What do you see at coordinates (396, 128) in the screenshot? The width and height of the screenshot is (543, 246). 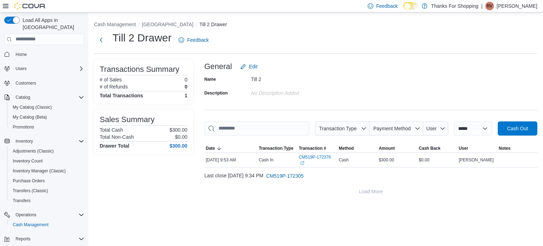 I see `button: Payment Method` at bounding box center [396, 128].